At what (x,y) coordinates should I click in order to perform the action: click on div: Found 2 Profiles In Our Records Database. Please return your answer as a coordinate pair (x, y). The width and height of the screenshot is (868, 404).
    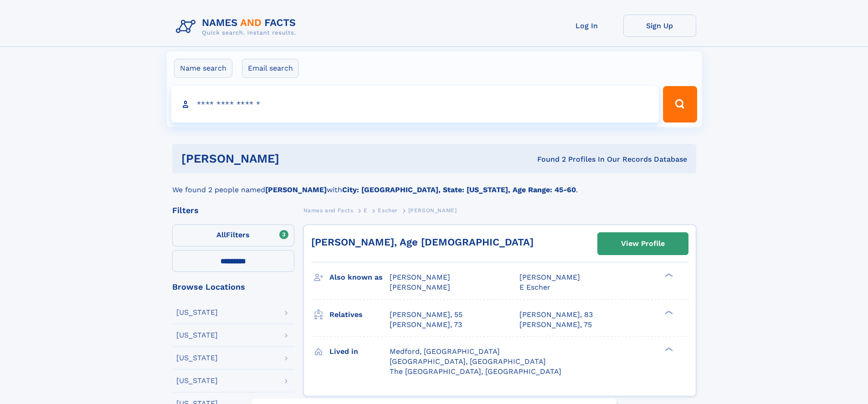
    Looking at the image, I should click on (548, 160).